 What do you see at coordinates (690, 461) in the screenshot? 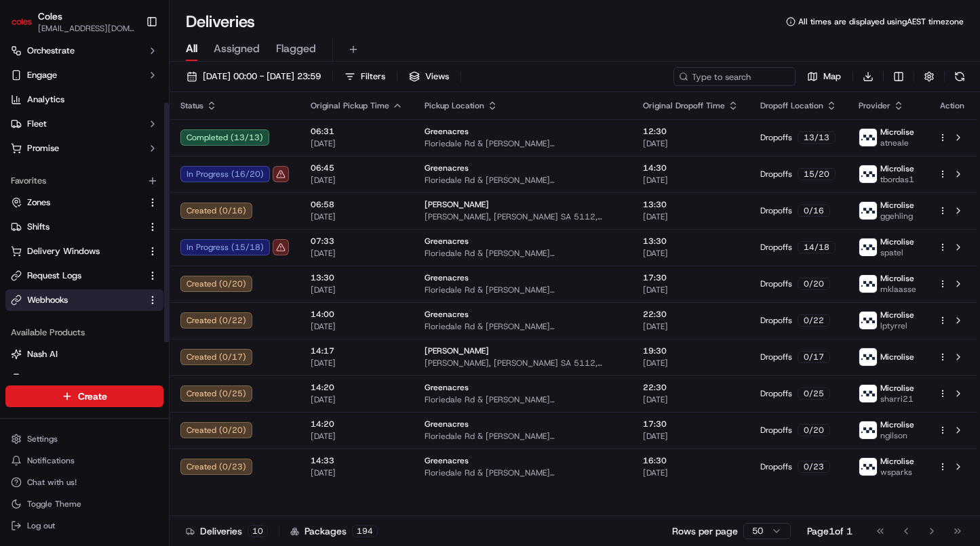
I see `span: 16:30` at bounding box center [690, 461].